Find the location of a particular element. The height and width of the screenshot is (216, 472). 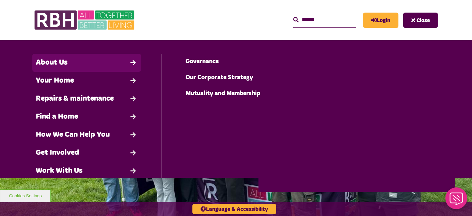

a: How We Can Help You is located at coordinates (86, 135).